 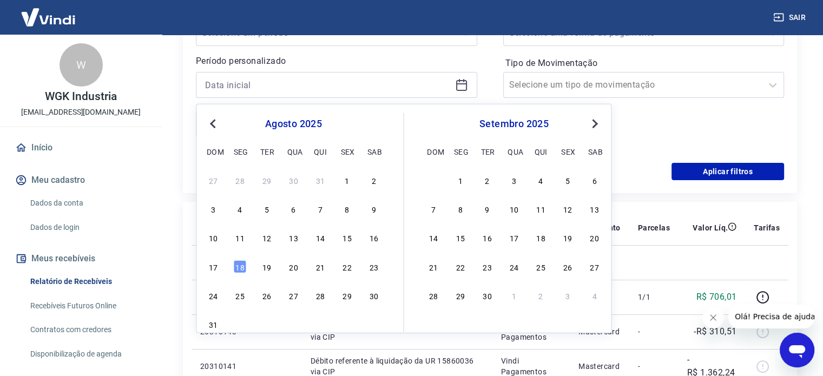 What do you see at coordinates (594, 209) in the screenshot?
I see `div: Choose sábado, 13 de setembro de 2025` at bounding box center [594, 209].